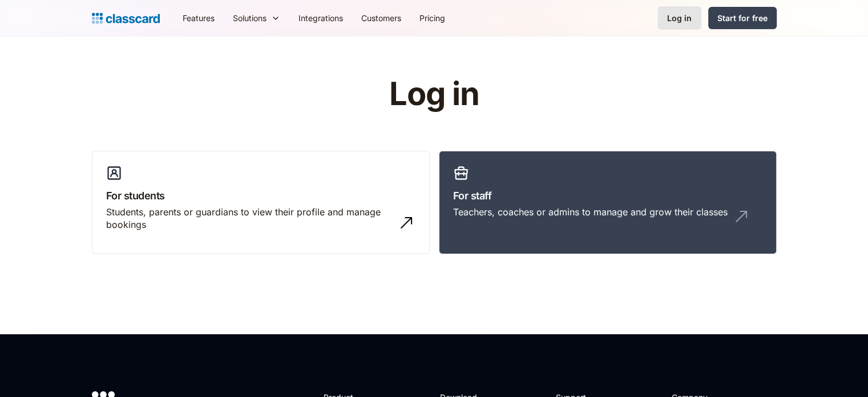 This screenshot has width=868, height=397. Describe the element at coordinates (431, 18) in the screenshot. I see `a: Pricing` at that location.